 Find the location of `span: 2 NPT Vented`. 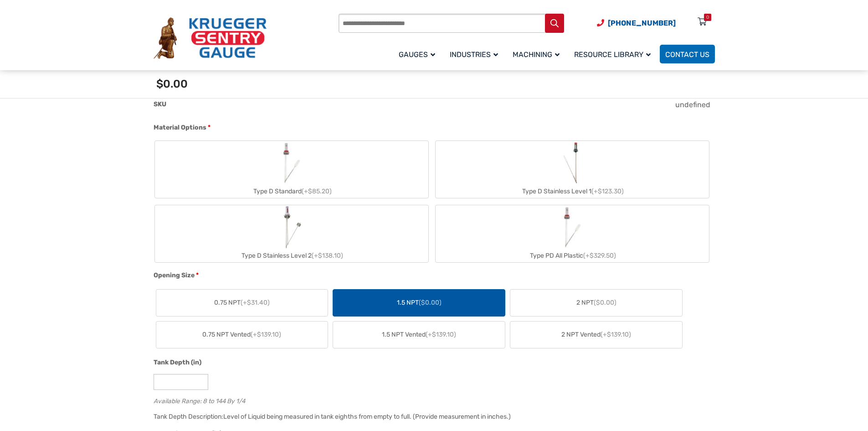

span: 2 NPT Vented is located at coordinates (596, 334).